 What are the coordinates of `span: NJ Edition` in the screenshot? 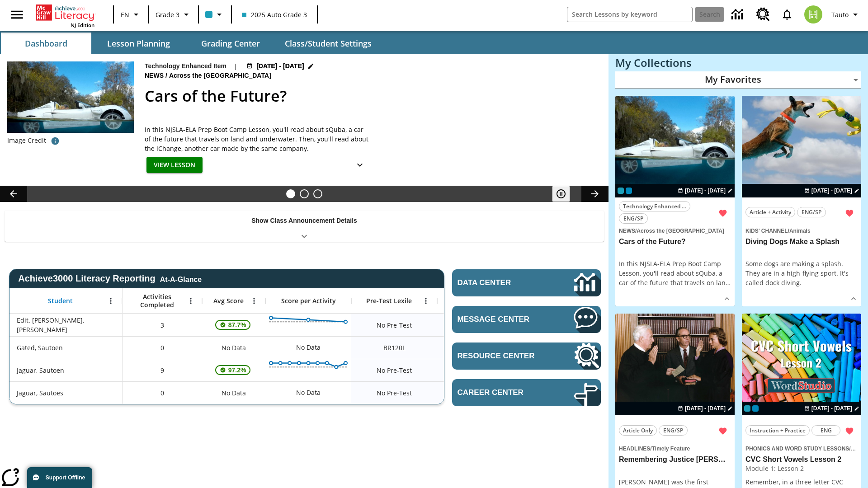 It's located at (83, 25).